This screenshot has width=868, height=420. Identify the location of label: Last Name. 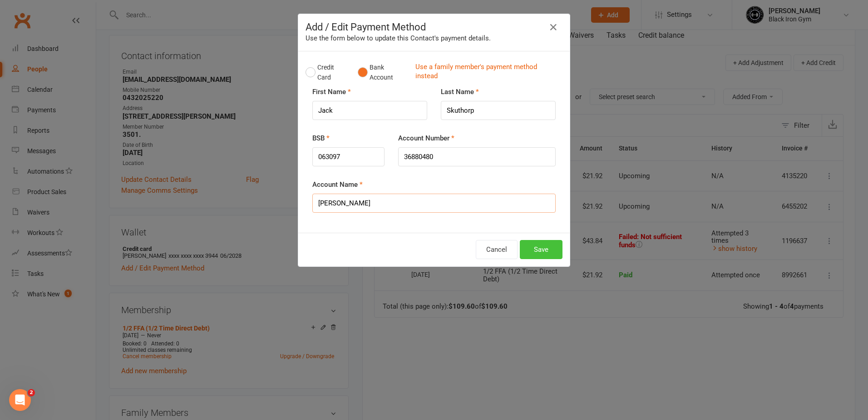
(460, 92).